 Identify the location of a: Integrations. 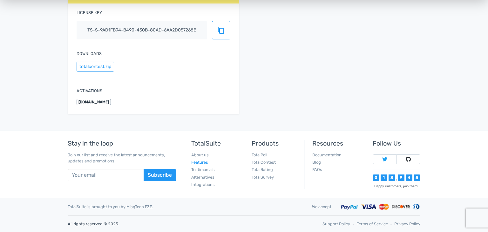
(203, 184).